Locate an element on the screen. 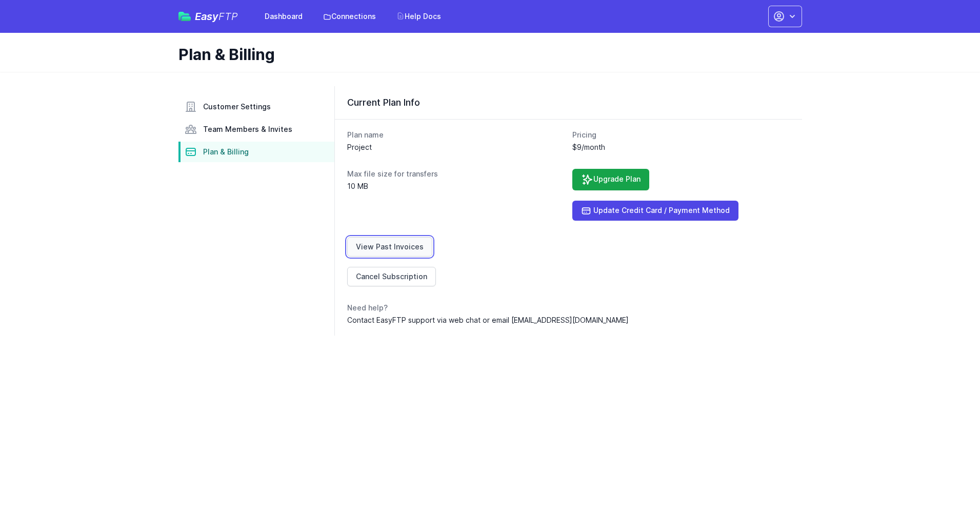 This screenshot has width=980, height=507. dt: Pricing is located at coordinates (681, 135).